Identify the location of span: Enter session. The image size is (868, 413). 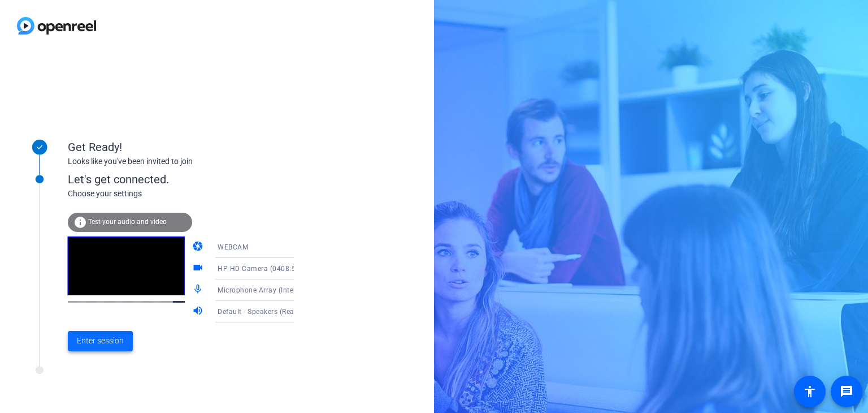
(100, 340).